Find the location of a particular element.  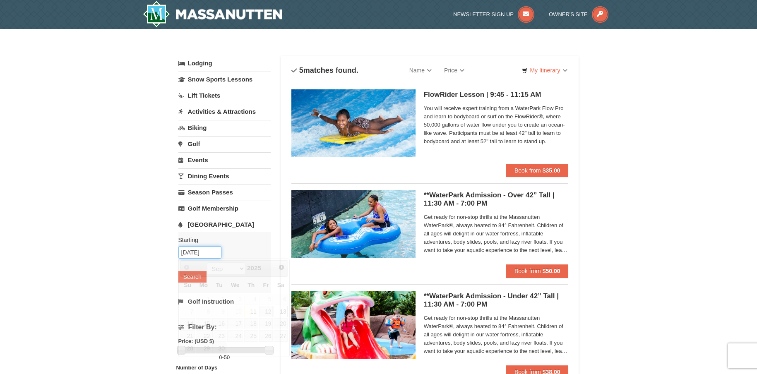

a: Season Passes is located at coordinates (224, 192).